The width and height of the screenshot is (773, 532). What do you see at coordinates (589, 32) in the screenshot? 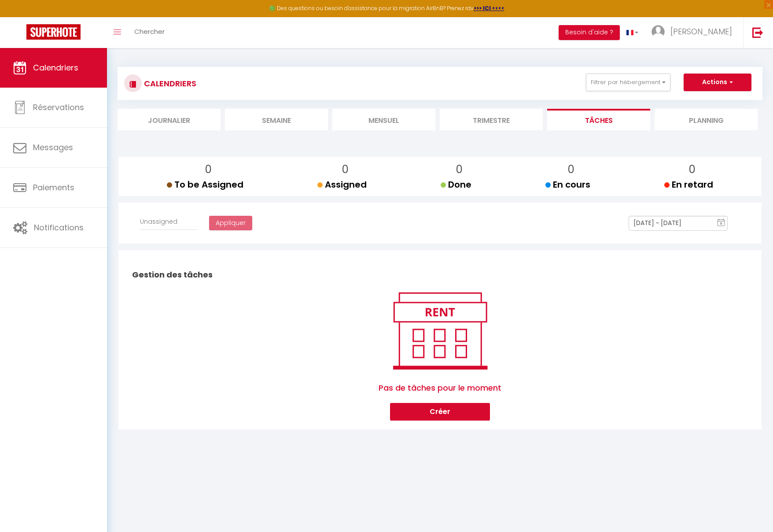
I see `button: Besoin d'aide ?` at bounding box center [589, 32].